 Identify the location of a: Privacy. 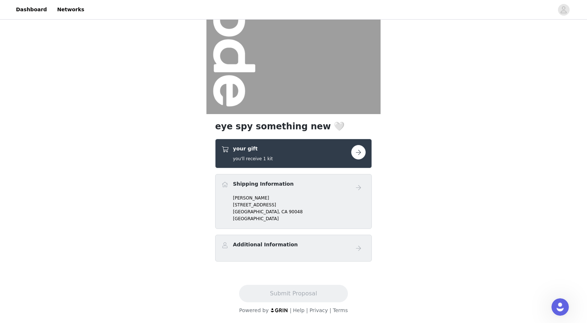
(319, 310).